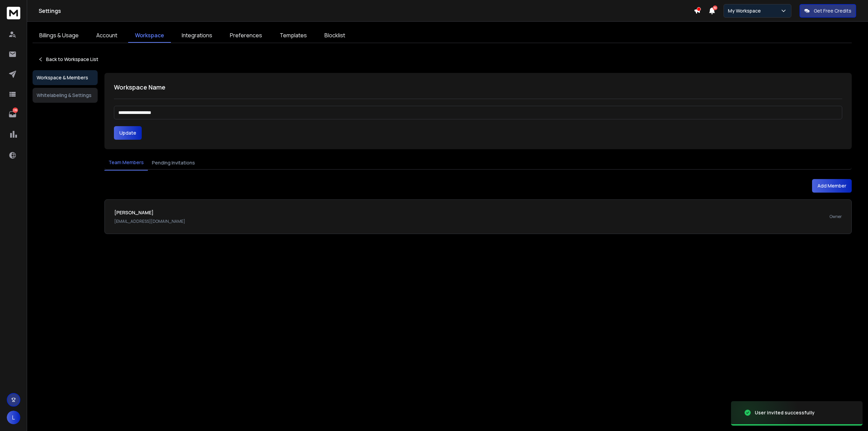  What do you see at coordinates (128, 133) in the screenshot?
I see `button: Update` at bounding box center [128, 133].